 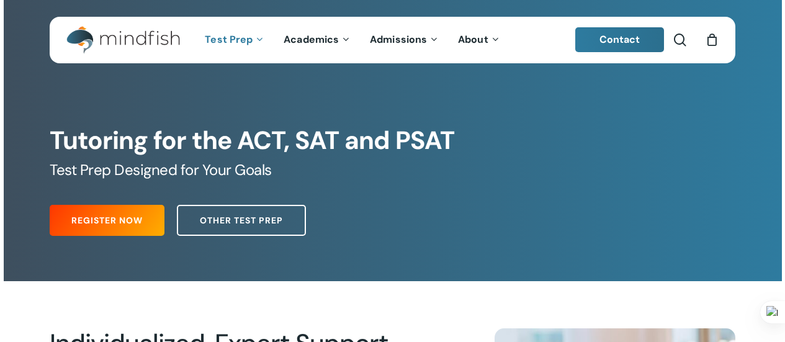 What do you see at coordinates (241, 220) in the screenshot?
I see `span: Other Test Prep` at bounding box center [241, 220].